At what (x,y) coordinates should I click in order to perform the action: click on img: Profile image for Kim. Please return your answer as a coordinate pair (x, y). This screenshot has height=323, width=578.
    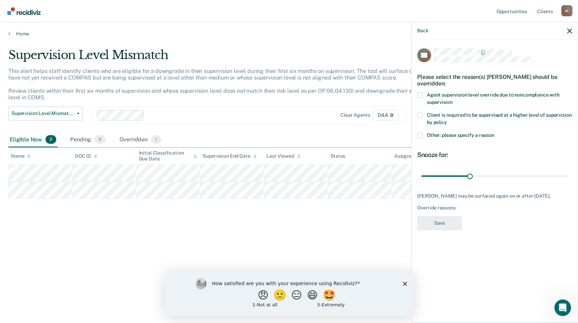
    Looking at the image, I should click on (36, 13).